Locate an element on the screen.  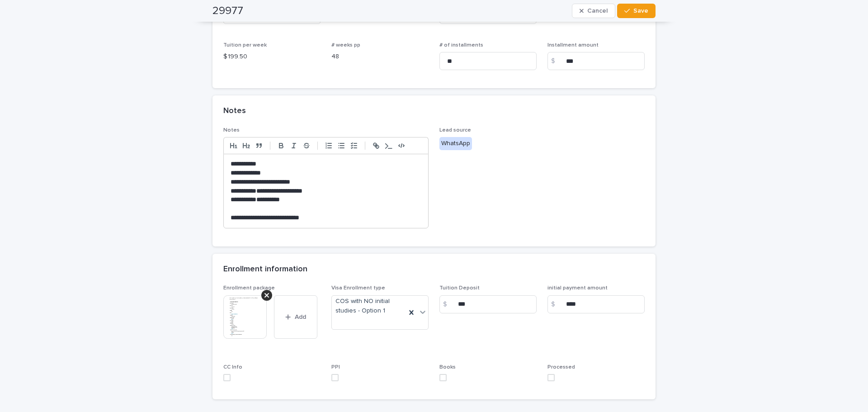
span: PPI is located at coordinates (335, 367).